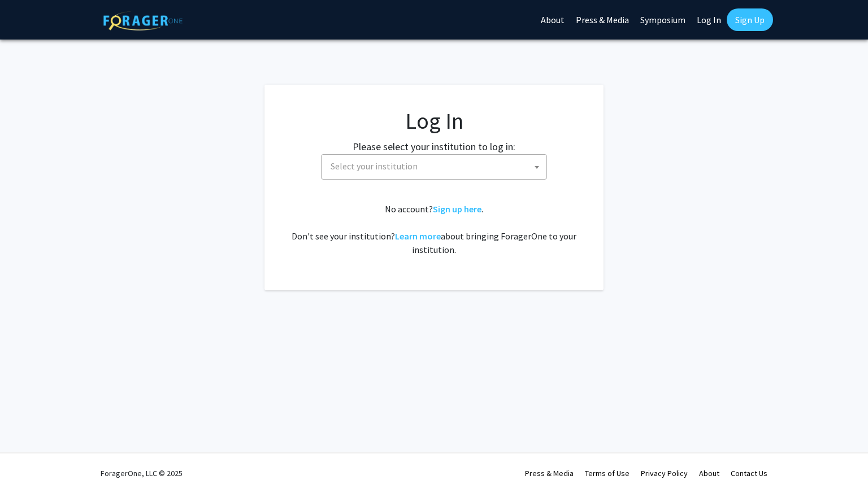  I want to click on a: Sign up here, so click(457, 209).